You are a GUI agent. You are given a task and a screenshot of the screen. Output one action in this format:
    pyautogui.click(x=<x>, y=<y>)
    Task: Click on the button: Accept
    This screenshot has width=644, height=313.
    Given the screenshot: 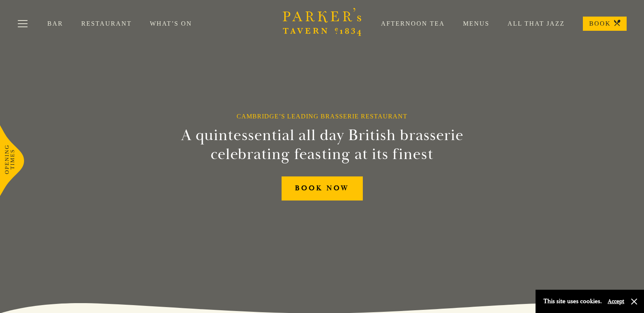 What is the action you would take?
    pyautogui.click(x=616, y=301)
    